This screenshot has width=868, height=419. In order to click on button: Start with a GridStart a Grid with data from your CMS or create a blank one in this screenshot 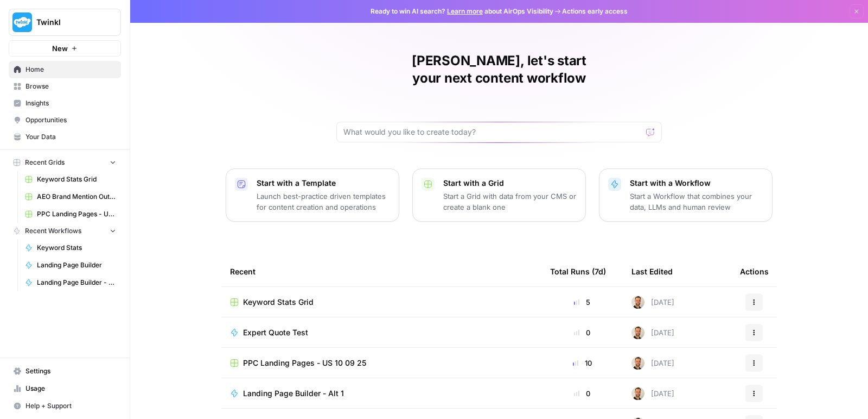, I will do `click(499, 195)`.